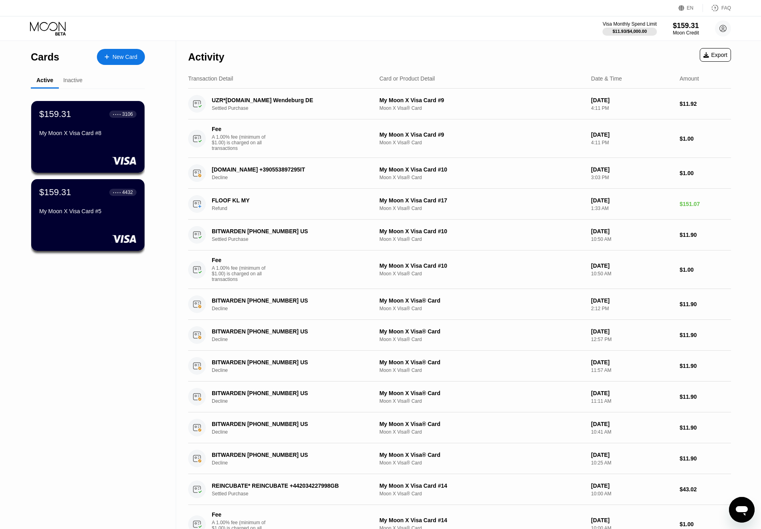 This screenshot has height=529, width=761. I want to click on div: Moon Credit, so click(686, 33).